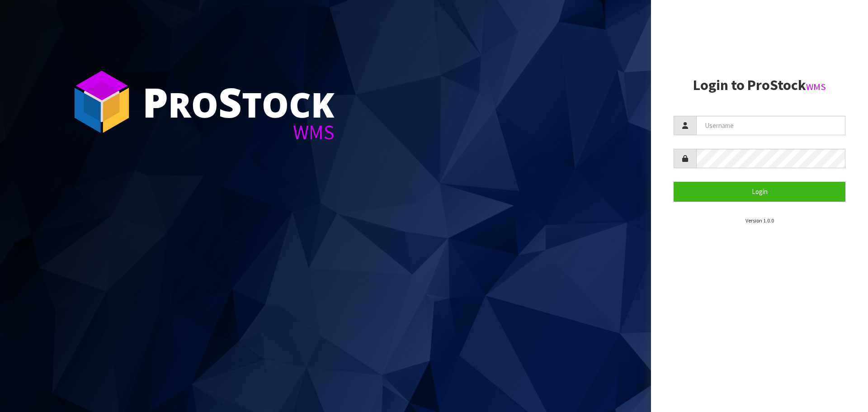 This screenshot has width=868, height=412. What do you see at coordinates (759, 85) in the screenshot?
I see `h2: Login to ProStock` at bounding box center [759, 85].